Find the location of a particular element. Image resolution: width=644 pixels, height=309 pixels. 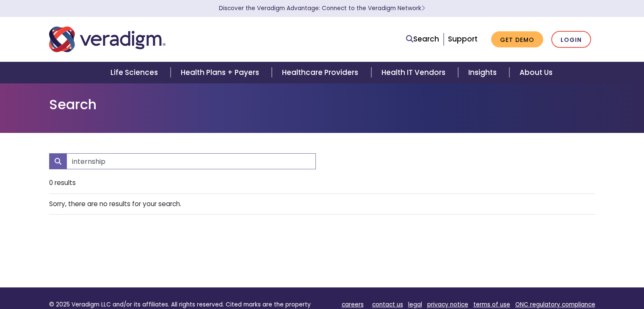

a: privacy notice is located at coordinates (447, 304).